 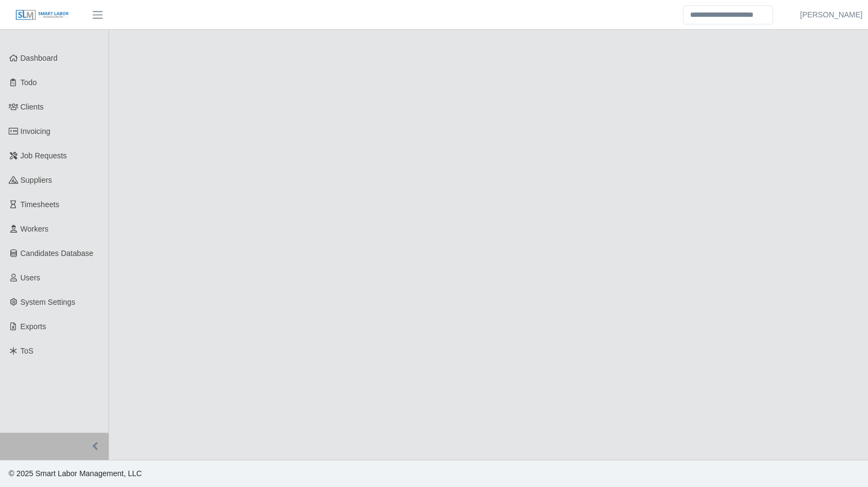 I want to click on span: System Settings, so click(x=48, y=302).